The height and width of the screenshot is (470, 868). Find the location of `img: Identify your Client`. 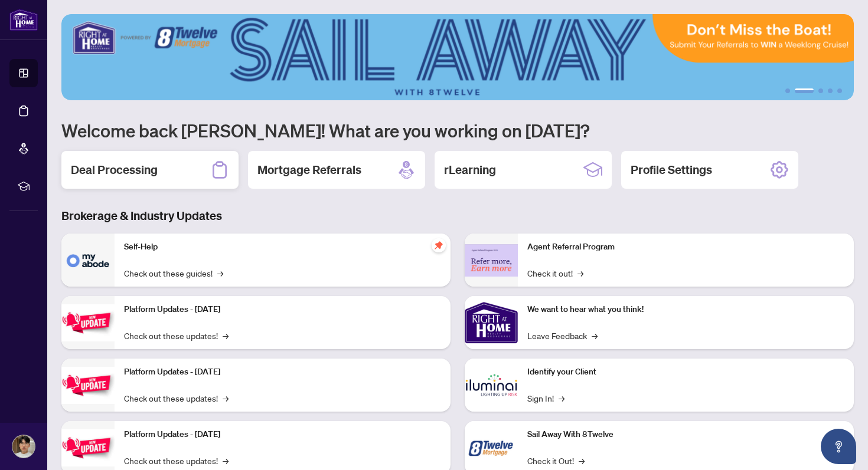

img: Identify your Client is located at coordinates (491, 385).